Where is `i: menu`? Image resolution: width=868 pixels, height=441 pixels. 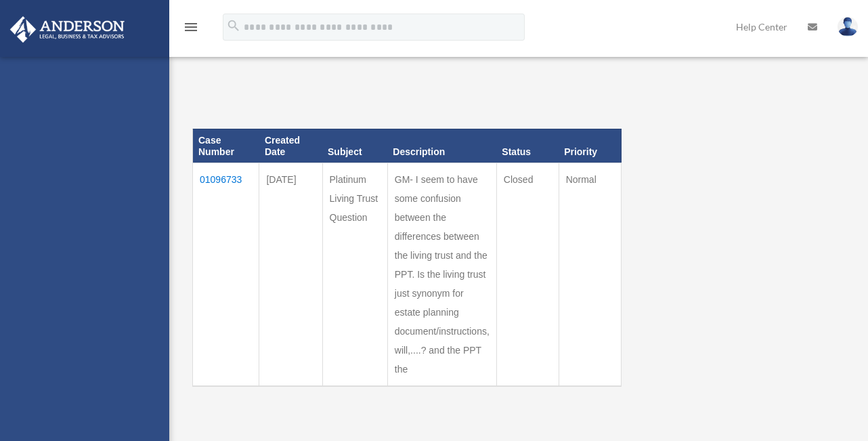 i: menu is located at coordinates (191, 27).